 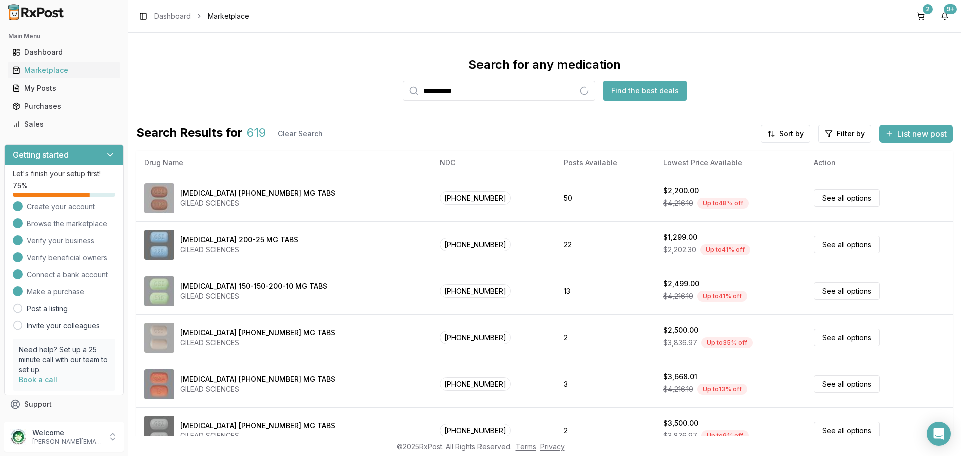 I want to click on td: 22, so click(x=605, y=244).